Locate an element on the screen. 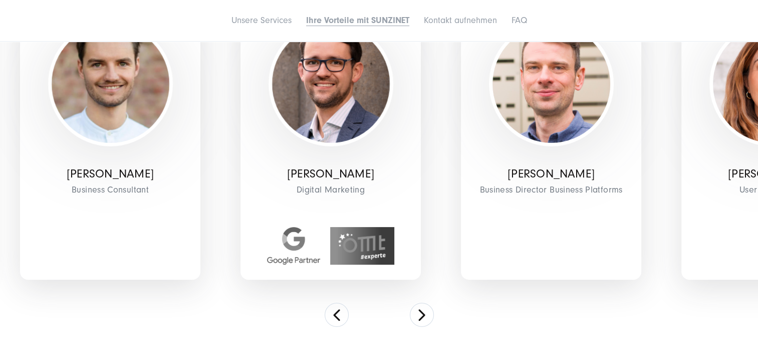 The height and width of the screenshot is (355, 758). img: Google Partner Agentur - Digitalagentur für Digital Marketing und Strategie SUNZINET is located at coordinates (294, 245).